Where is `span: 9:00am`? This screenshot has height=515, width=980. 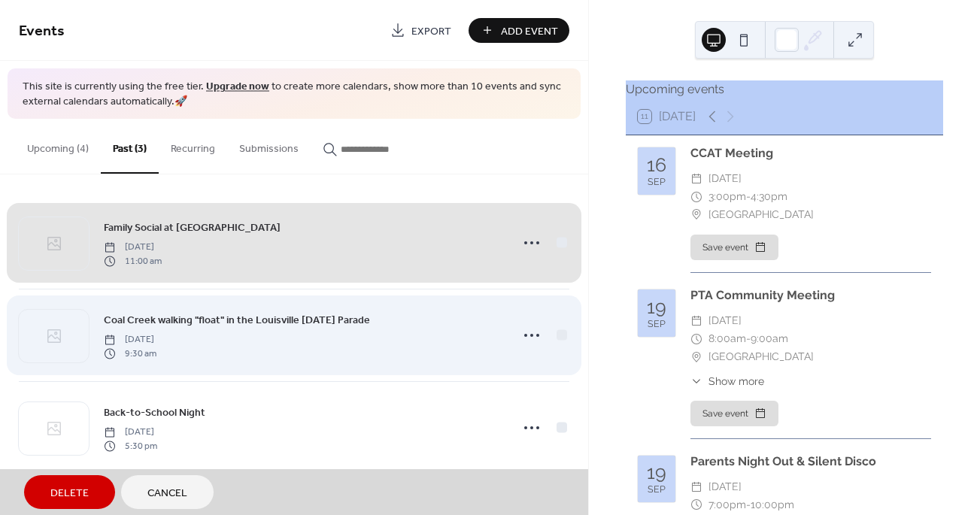
span: 9:00am is located at coordinates (769, 339).